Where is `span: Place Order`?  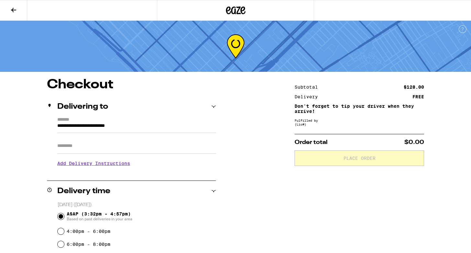 span: Place Order is located at coordinates (359, 158).